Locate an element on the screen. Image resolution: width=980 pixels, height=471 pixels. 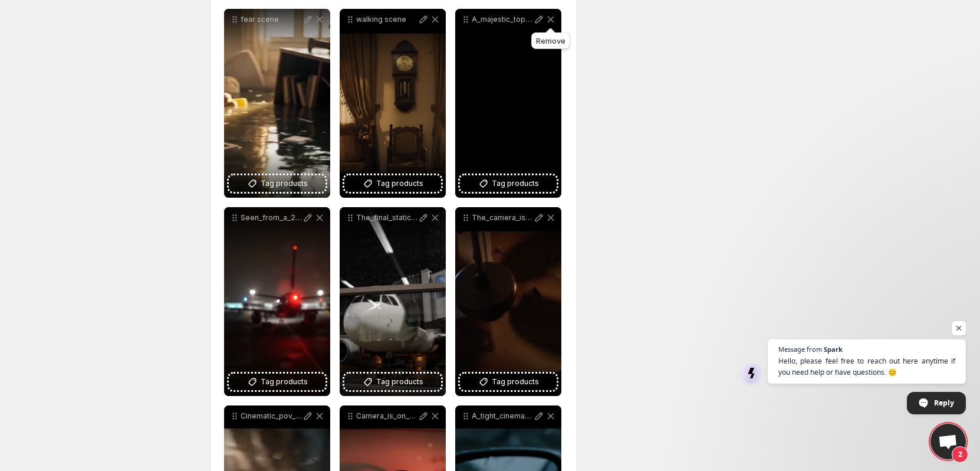
p: A_tight_cinematic_202506261629_d8w99 is located at coordinates (502, 416).